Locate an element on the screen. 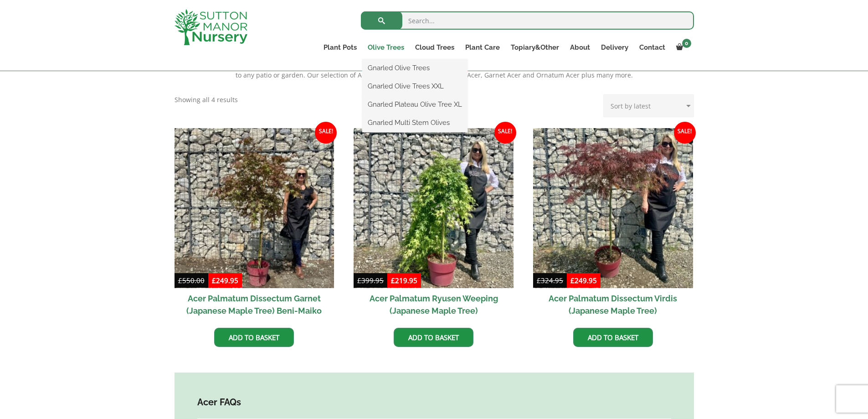 The height and width of the screenshot is (419, 868). a: Sale! Acer Palmatum Dissectum Garnet (Japanese Maple Tree) Beni-Maiko is located at coordinates (254, 224).